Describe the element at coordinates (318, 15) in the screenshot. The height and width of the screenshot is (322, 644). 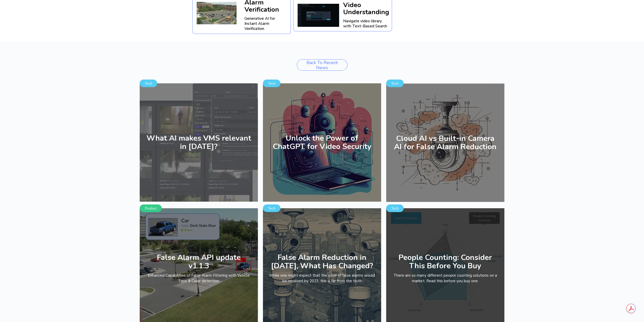
I see `img: Traces Video Understanding` at that location.